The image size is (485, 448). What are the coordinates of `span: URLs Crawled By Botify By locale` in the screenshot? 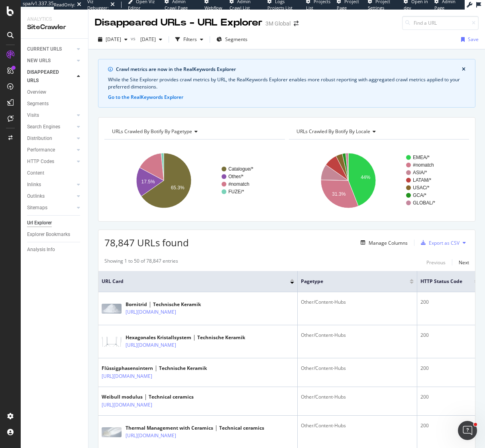 It's located at (333, 131).